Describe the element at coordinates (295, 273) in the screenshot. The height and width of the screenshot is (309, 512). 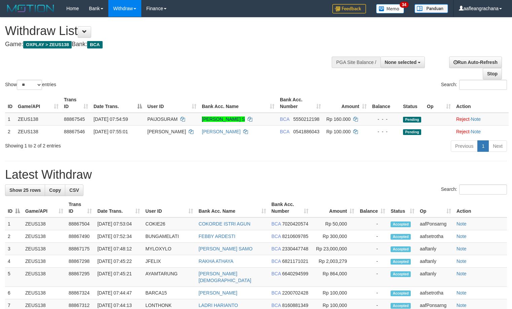
I see `span: Copy 6640294599 to clipboard` at that location.